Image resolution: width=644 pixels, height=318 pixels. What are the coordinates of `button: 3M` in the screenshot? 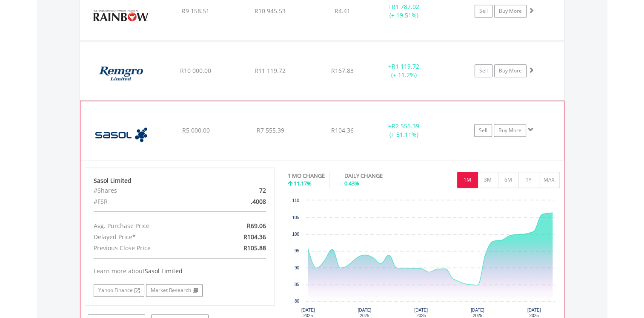 It's located at (488, 180).